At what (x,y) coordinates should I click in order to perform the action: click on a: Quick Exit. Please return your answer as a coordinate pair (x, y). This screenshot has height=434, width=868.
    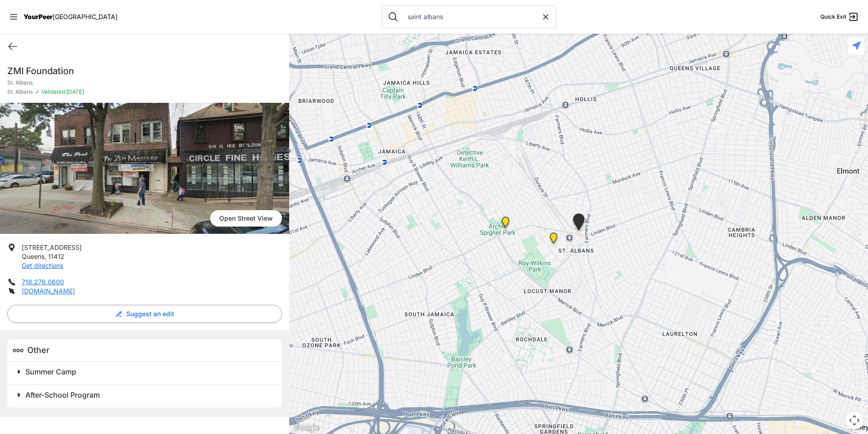
    Looking at the image, I should click on (840, 17).